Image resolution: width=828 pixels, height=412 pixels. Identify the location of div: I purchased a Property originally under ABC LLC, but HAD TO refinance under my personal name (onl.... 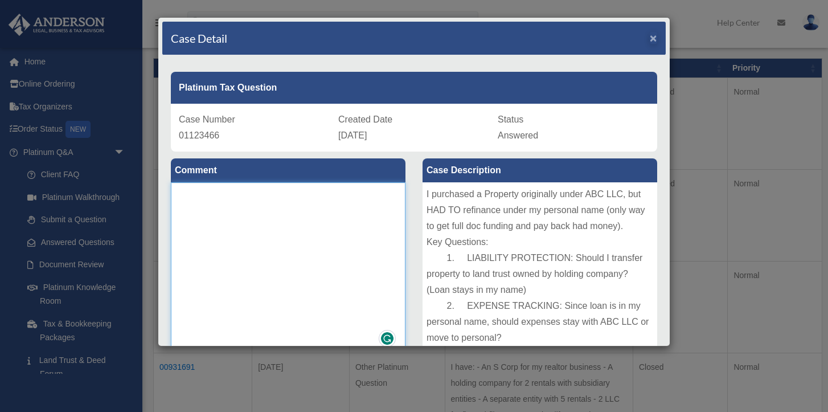
(540, 268).